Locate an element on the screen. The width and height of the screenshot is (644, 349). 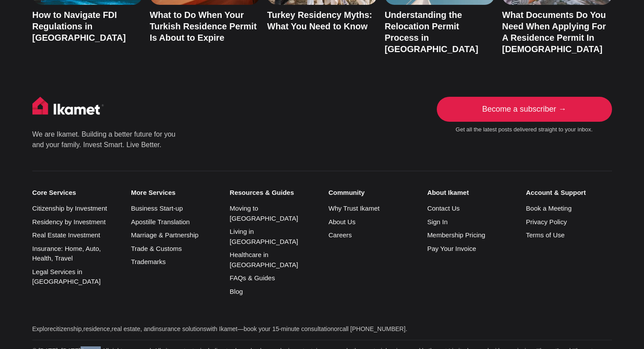
a: real estate is located at coordinates (126, 329).